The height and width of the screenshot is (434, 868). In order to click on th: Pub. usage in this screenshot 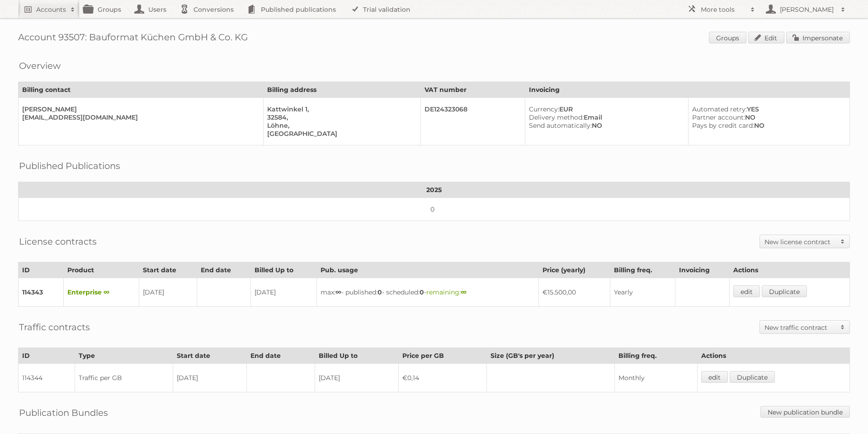, I will do `click(428, 269)`.